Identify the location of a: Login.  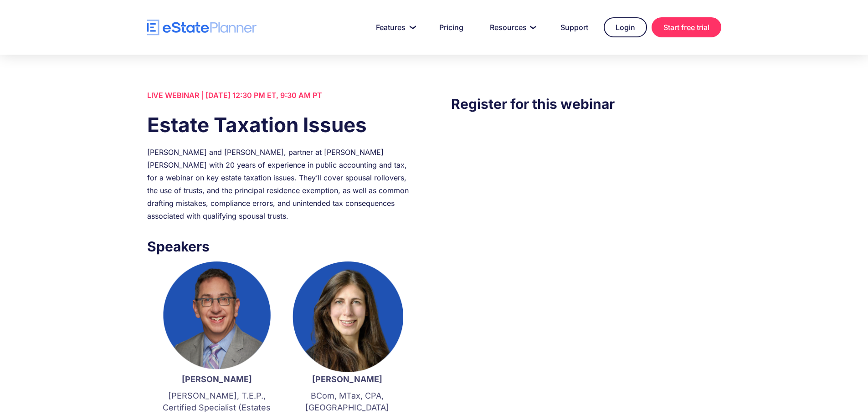
(625, 27).